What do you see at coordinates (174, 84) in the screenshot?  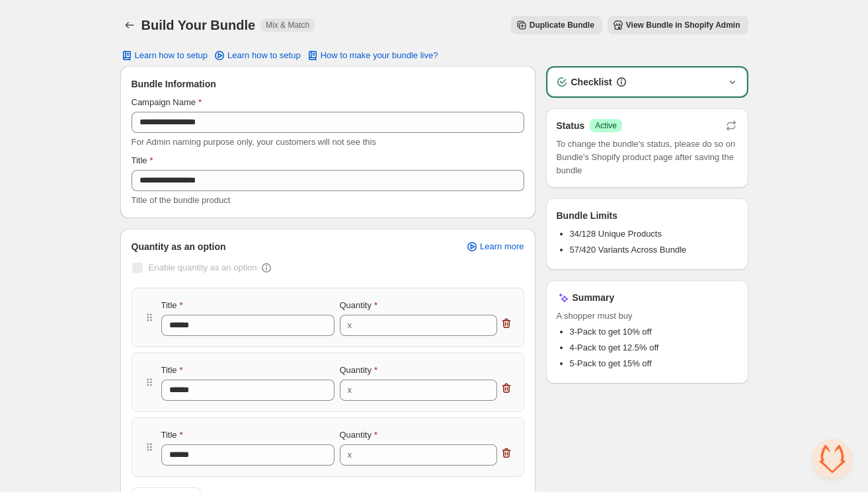 I see `span: Bundle Information` at bounding box center [174, 84].